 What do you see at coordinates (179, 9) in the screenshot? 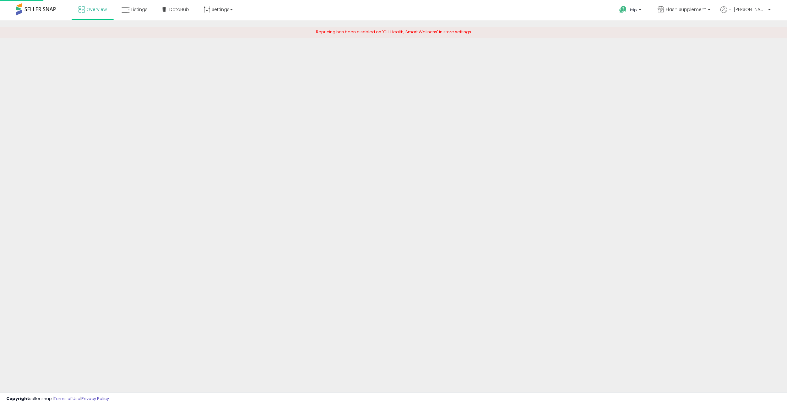
I see `span: DataHub` at bounding box center [179, 9].